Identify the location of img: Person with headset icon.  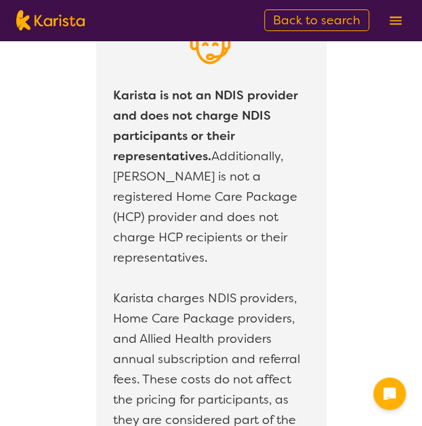
(211, 43).